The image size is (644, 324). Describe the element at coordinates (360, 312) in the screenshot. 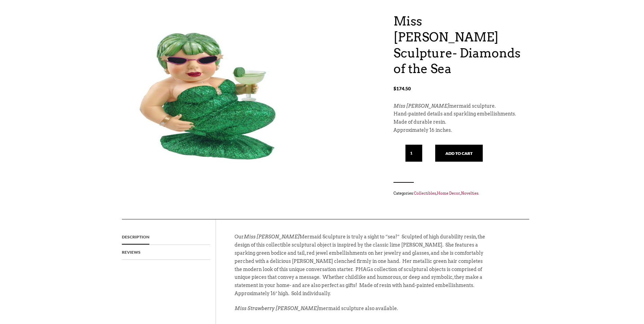

I see `p: mermaid sculpture also available.` at that location.